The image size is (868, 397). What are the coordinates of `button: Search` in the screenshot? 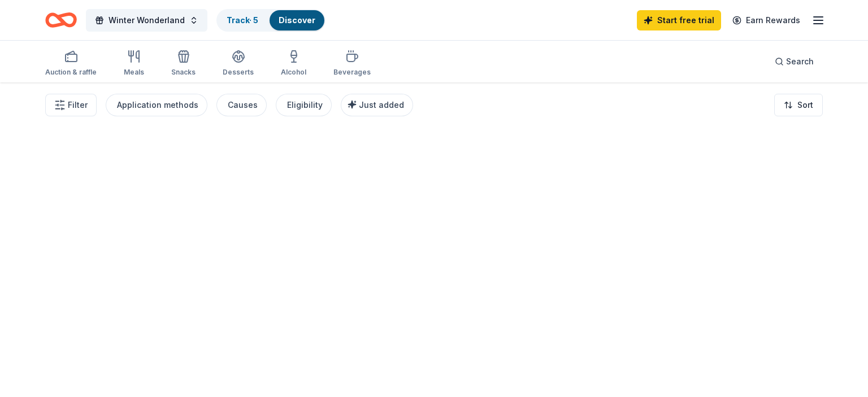 It's located at (794, 61).